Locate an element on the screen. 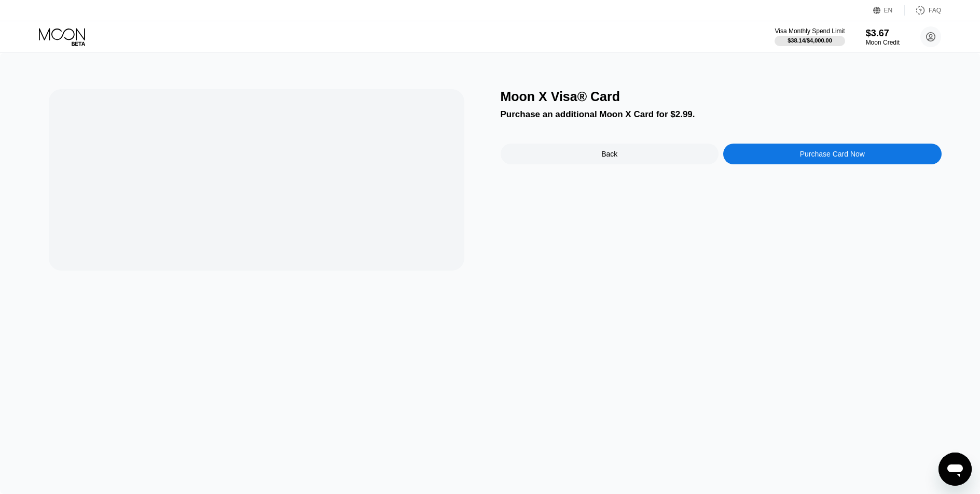  div: Visa Monthly Spend Limit$38.14/$4,000.00 is located at coordinates (809, 37).